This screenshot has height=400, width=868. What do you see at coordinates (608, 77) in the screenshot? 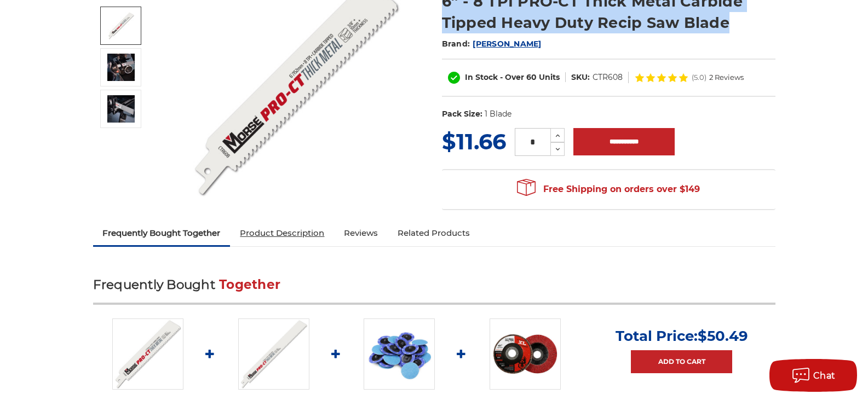
I see `dd: CTR608` at bounding box center [608, 77].